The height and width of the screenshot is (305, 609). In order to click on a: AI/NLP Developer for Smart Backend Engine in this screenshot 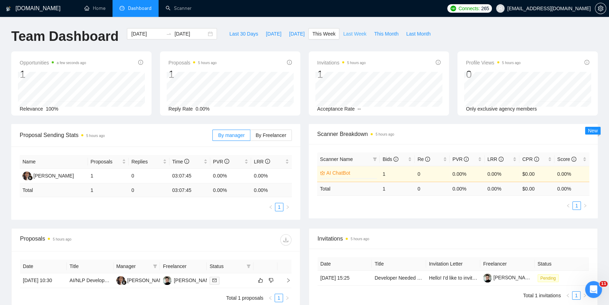, I will do `click(119, 280)`.